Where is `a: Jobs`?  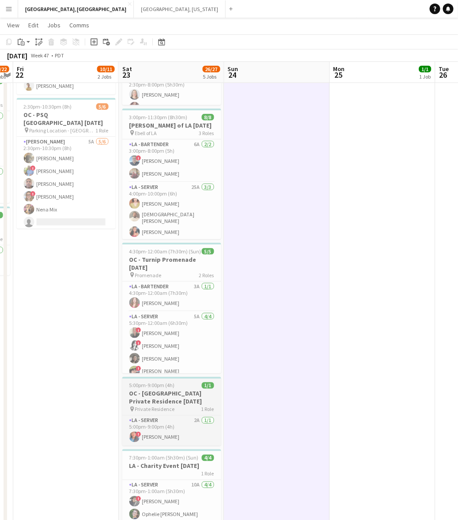 a: Jobs is located at coordinates (54, 25).